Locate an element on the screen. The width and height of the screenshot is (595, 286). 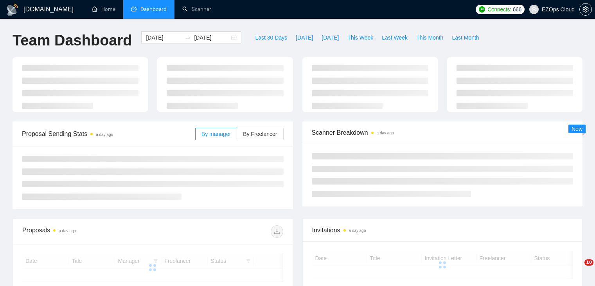
a: homeHome is located at coordinates (104, 9).